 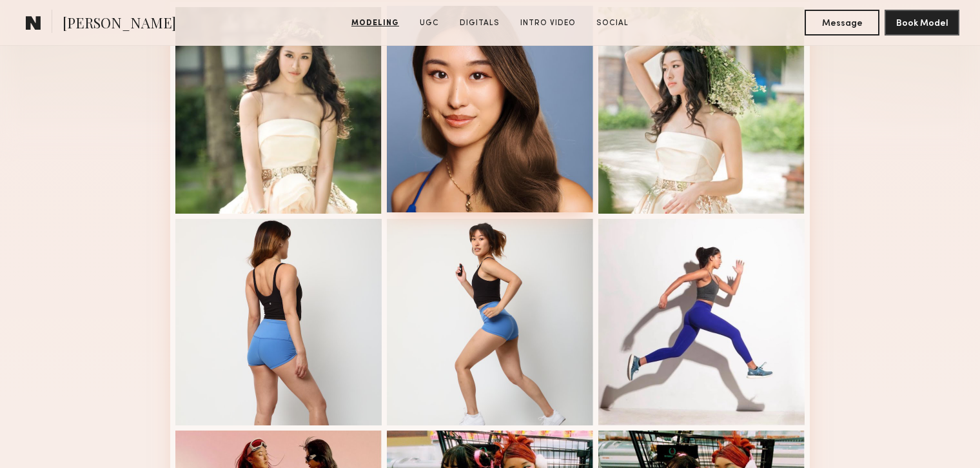 I want to click on button: Message, so click(x=842, y=22).